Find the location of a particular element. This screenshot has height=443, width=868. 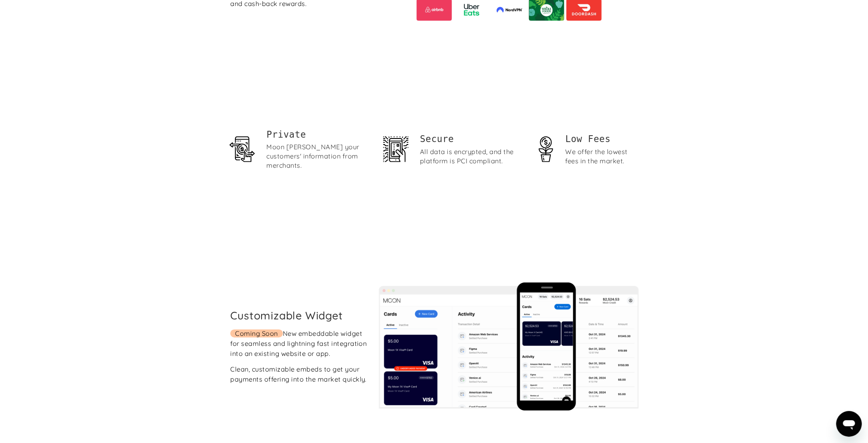

img: Security is located at coordinates (396, 148).